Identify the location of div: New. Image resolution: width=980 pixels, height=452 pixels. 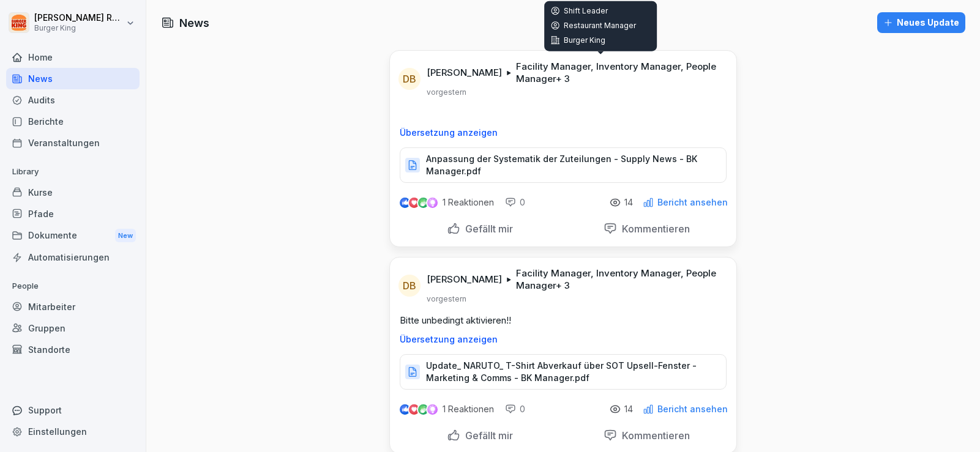
(125, 236).